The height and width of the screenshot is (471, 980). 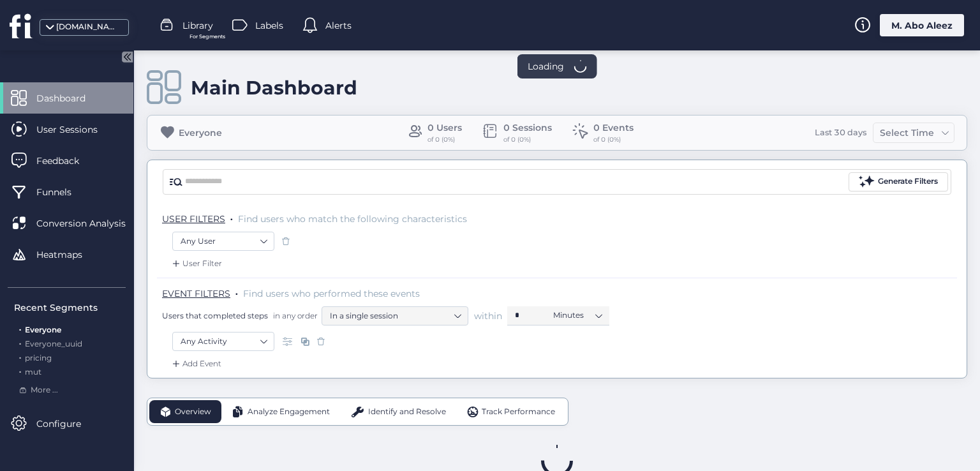 What do you see at coordinates (207, 36) in the screenshot?
I see `span: For Segments` at bounding box center [207, 36].